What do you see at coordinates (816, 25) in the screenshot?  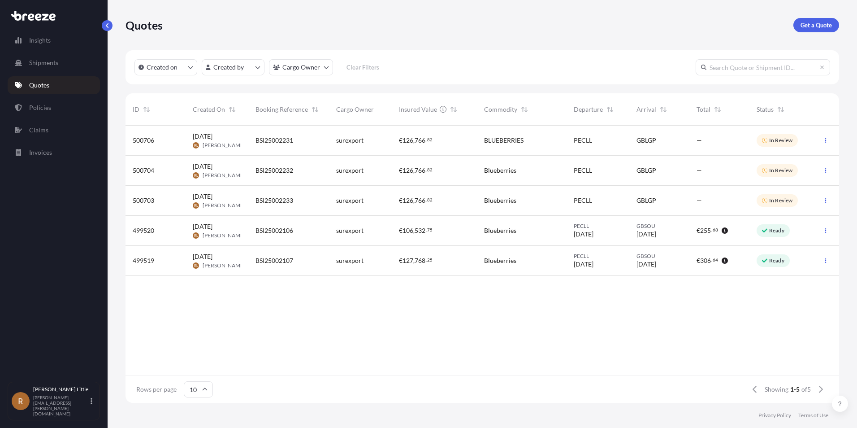 I see `p: Get a Quote` at bounding box center [816, 25].